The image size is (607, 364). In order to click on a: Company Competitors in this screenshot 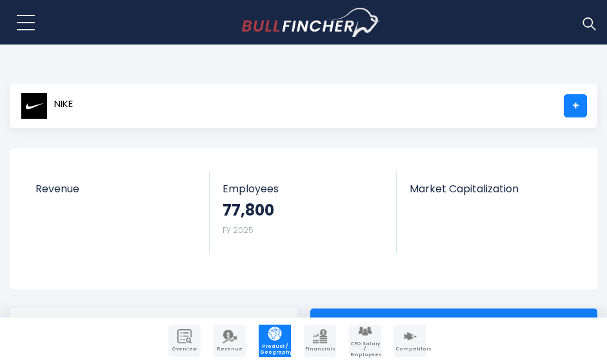, I will do `click(410, 341)`.